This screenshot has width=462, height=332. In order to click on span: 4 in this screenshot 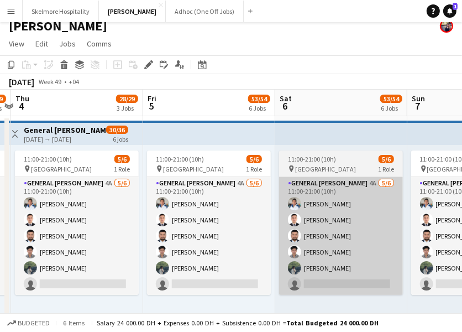, I will do `click(22, 106)`.